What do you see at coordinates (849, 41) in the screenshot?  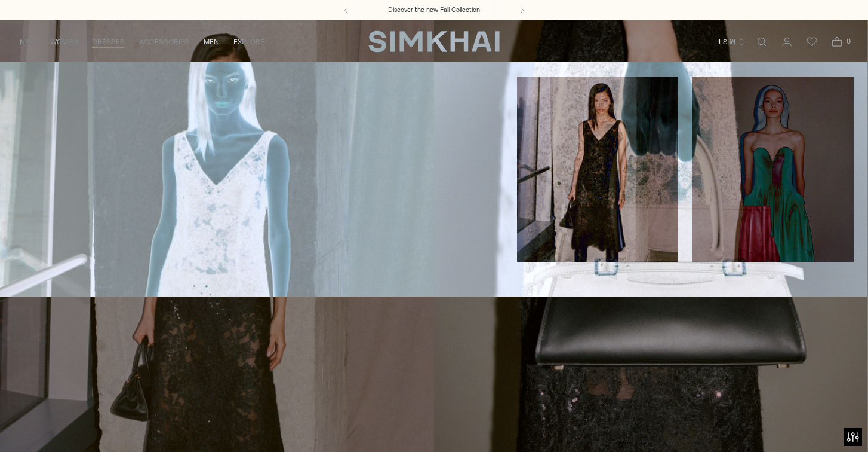 I see `span: 0` at bounding box center [849, 41].